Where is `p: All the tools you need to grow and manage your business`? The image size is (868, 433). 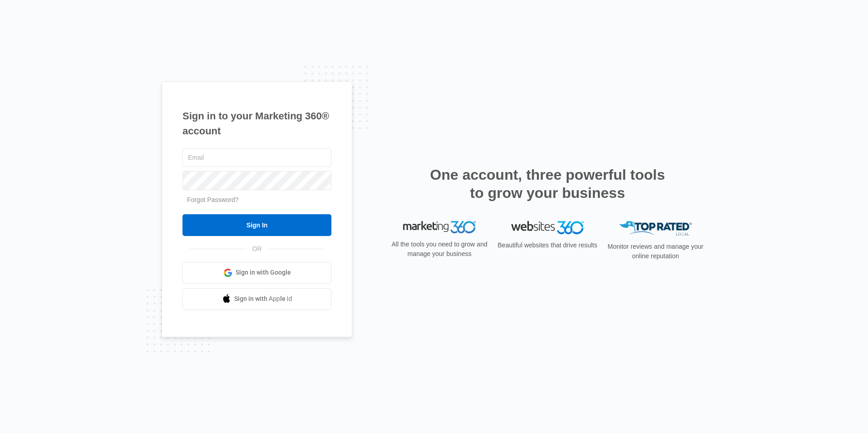
p: All the tools you need to grow and manage your business is located at coordinates (439, 249).